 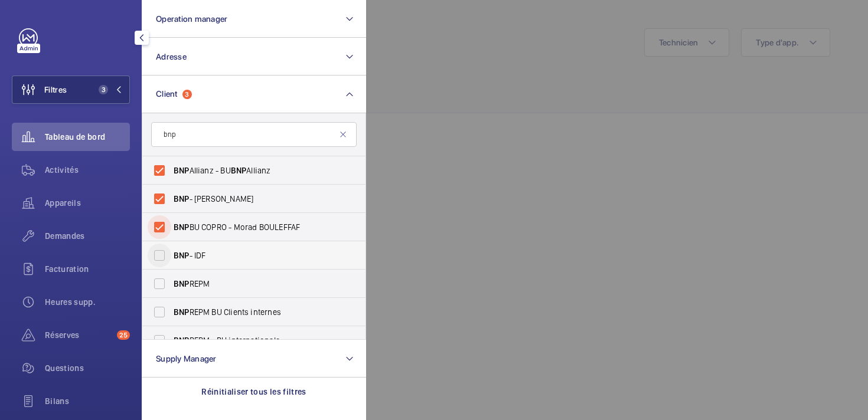 What do you see at coordinates (88, 136) in the screenshot?
I see `span: Tableau de bord` at bounding box center [88, 136].